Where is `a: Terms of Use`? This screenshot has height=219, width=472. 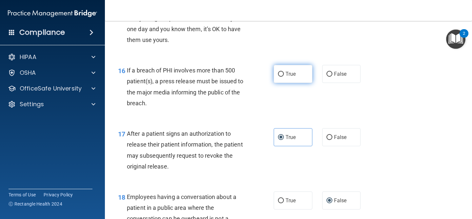 a: Terms of Use is located at coordinates (22, 195).